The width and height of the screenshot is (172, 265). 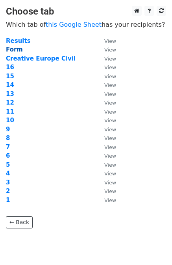 I want to click on h3: Choose tab, so click(x=86, y=11).